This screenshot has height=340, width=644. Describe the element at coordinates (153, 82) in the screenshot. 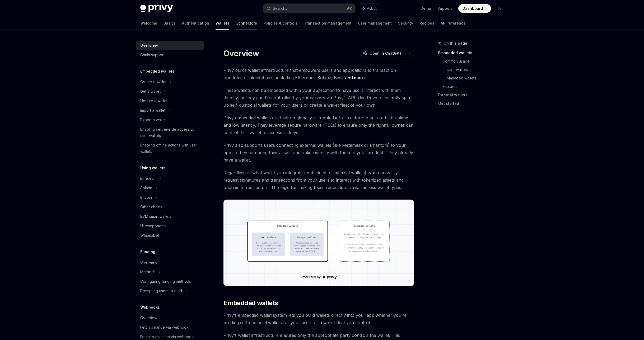

I see `div: Create a wallet` at that location.